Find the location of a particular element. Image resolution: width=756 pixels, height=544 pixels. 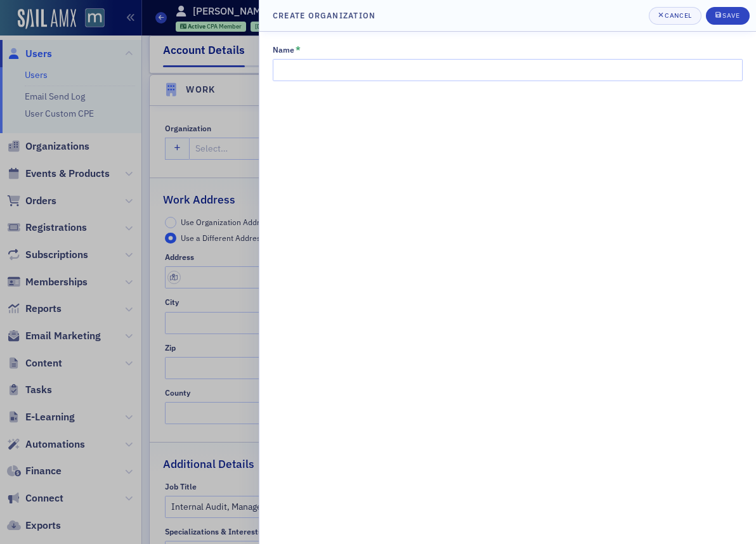

button: Save is located at coordinates (727, 16).